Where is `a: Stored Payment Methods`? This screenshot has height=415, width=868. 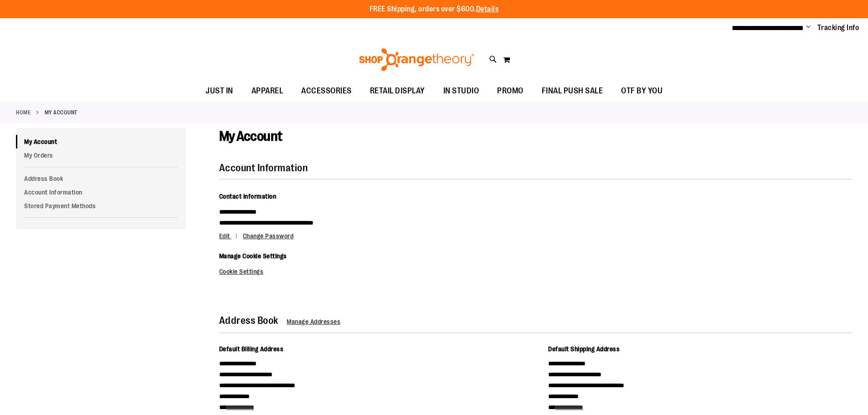 a: Stored Payment Methods is located at coordinates (100, 206).